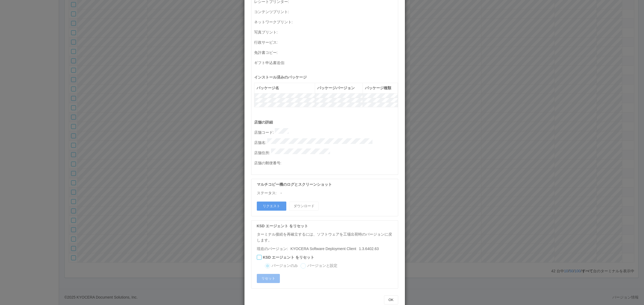 This screenshot has height=305, width=644. Describe the element at coordinates (304, 206) in the screenshot. I see `button: ダウンロード` at that location.